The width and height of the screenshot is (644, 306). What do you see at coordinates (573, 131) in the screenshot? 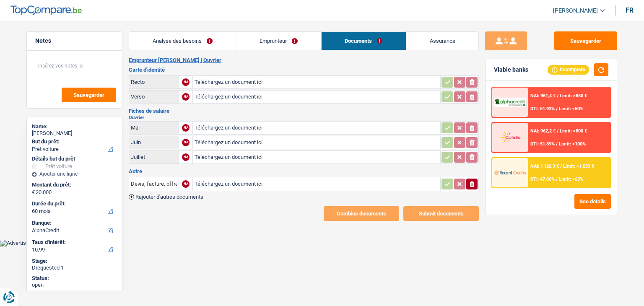
I see `span: Limit: >800 €` at bounding box center [573, 131].